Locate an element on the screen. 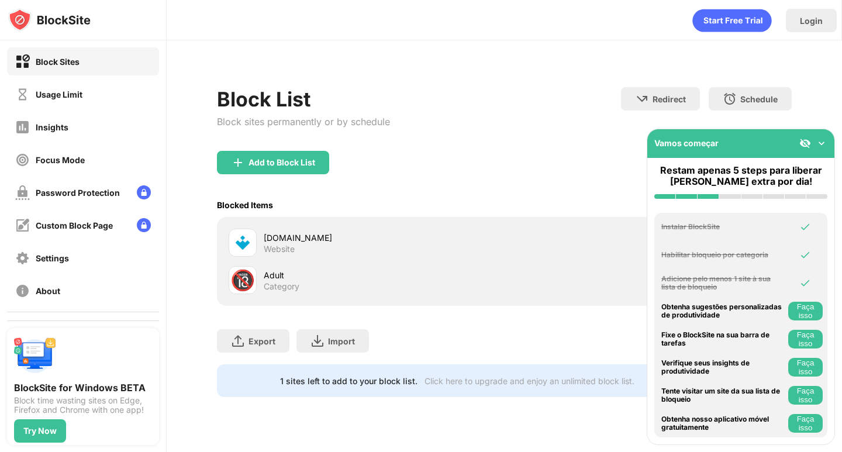  div: About is located at coordinates (48, 291).